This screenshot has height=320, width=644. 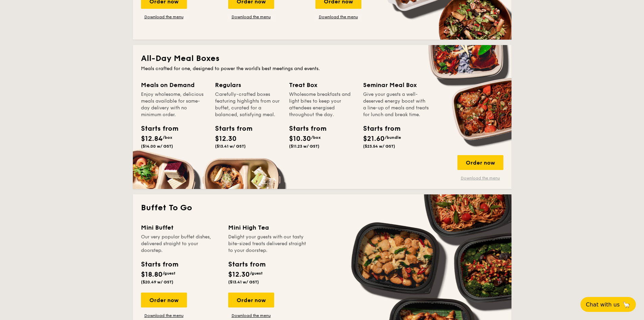 What do you see at coordinates (322, 59) in the screenshot?
I see `h2: All-Day Meal Boxes` at bounding box center [322, 59].